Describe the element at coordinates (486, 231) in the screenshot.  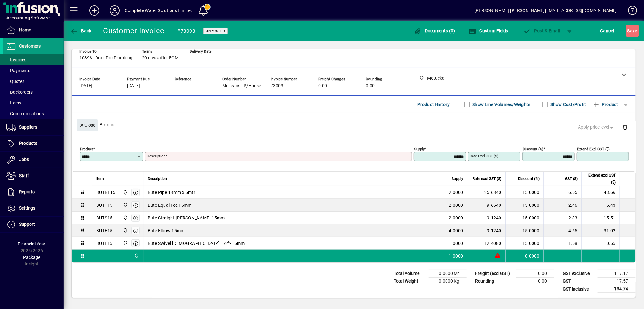
I see `div: 9.1240` at that location.